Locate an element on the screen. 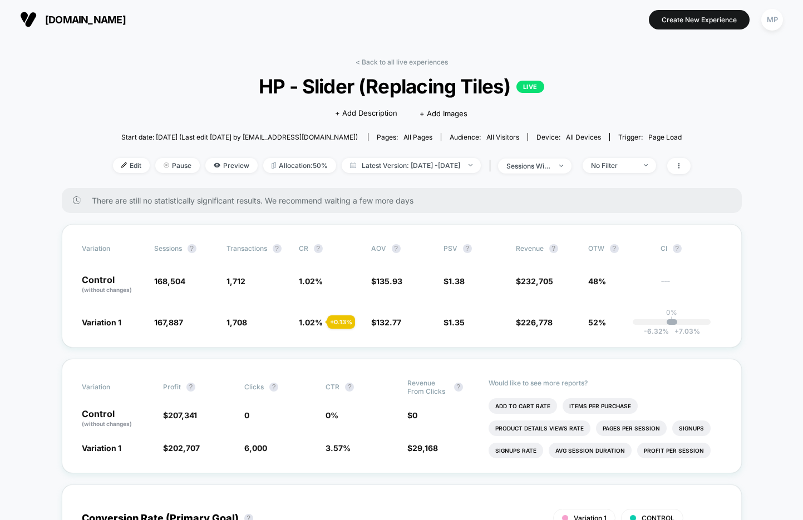 This screenshot has height=520, width=803. img: calendar is located at coordinates (353, 165).